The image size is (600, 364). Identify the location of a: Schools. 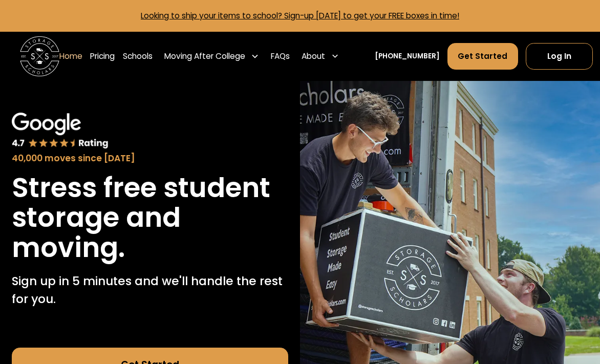
(138, 56).